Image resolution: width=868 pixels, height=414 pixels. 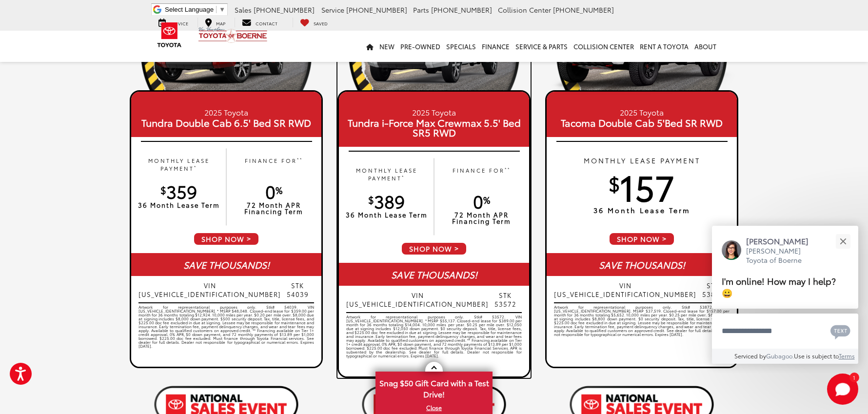 I want to click on a: Finance, so click(x=495, y=46).